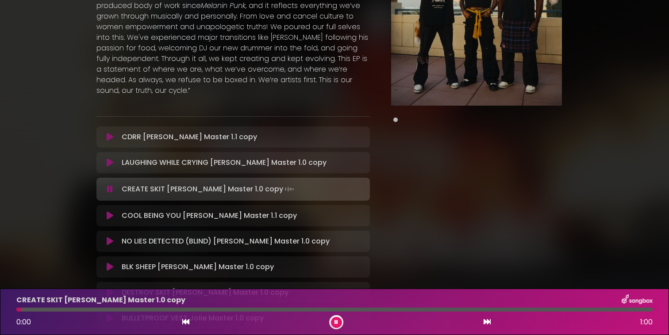  What do you see at coordinates (289, 189) in the screenshot?
I see `img: waveform4.gif` at bounding box center [289, 189].